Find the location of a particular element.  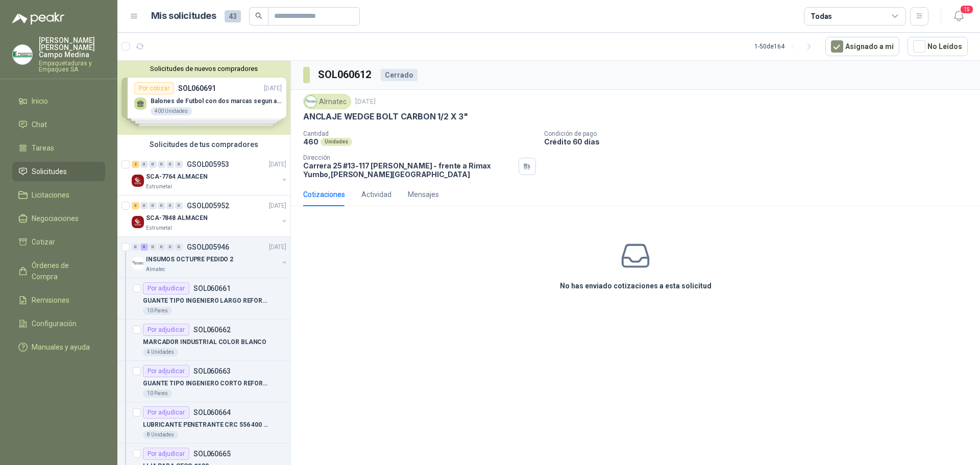

a: Órdenes de Compra is located at coordinates (58, 271).